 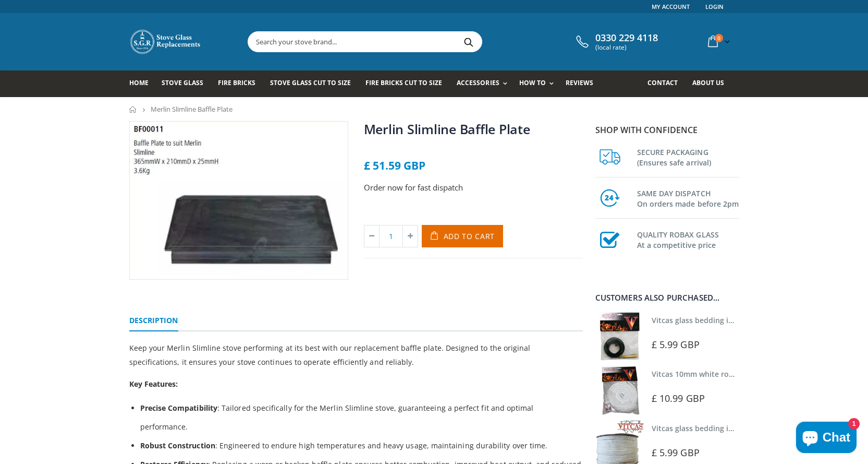 I want to click on img: Vitcas stove glass bedding in tape, so click(x=619, y=336).